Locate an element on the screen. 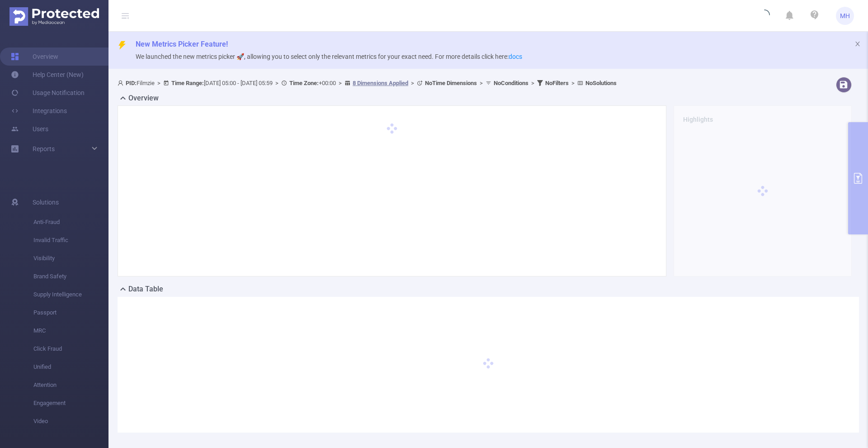  span: MRC is located at coordinates (71, 331).